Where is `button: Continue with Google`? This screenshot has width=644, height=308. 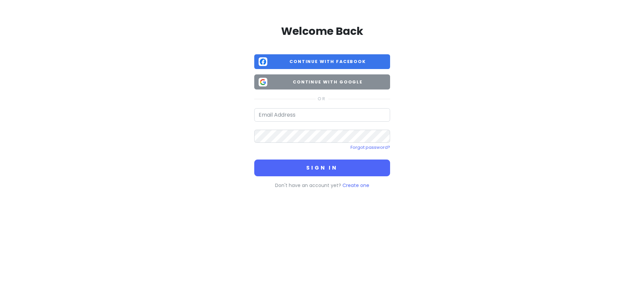 button: Continue with Google is located at coordinates (322, 82).